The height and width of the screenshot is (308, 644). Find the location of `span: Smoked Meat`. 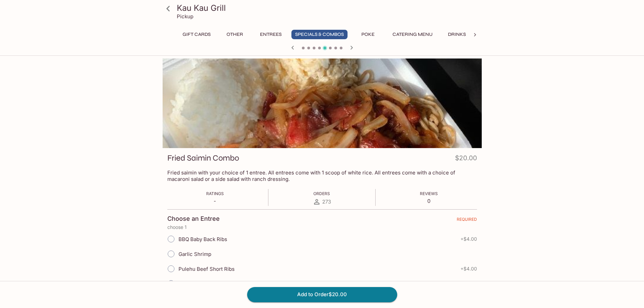

span: Smoked Meat is located at coordinates (195, 283).